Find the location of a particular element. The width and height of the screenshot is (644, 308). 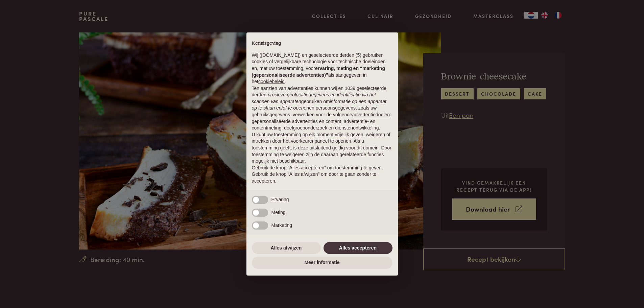

button: Meer informatie is located at coordinates (322, 263).